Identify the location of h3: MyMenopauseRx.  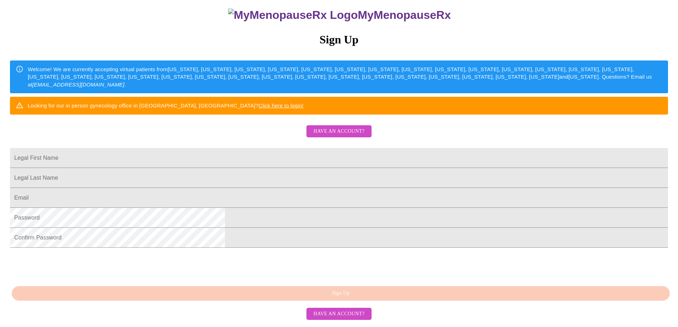
(339, 15).